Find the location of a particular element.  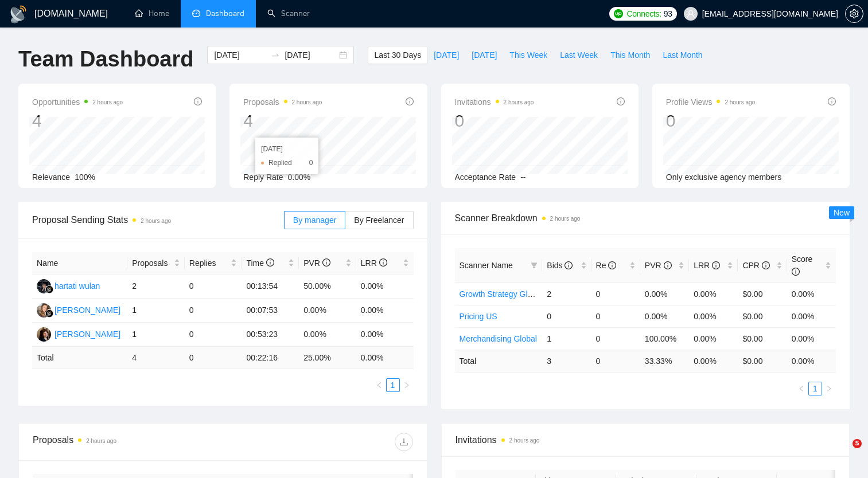

span: 100% is located at coordinates (85, 178).